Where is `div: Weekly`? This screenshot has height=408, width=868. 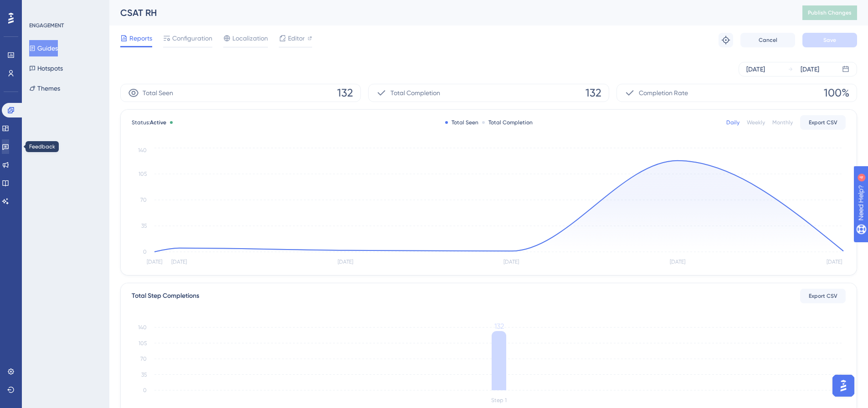 div: Weekly is located at coordinates (756, 122).